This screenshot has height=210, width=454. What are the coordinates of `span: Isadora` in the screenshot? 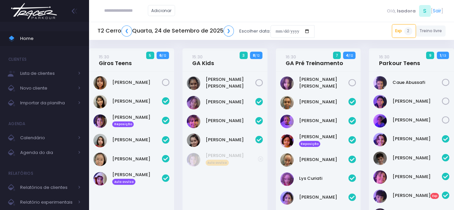 It's located at (406, 11).